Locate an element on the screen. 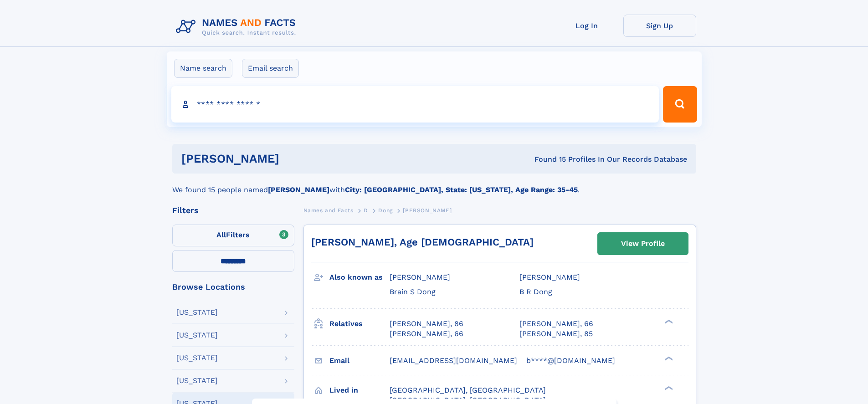 The height and width of the screenshot is (404, 868). a: D is located at coordinates (366, 210).